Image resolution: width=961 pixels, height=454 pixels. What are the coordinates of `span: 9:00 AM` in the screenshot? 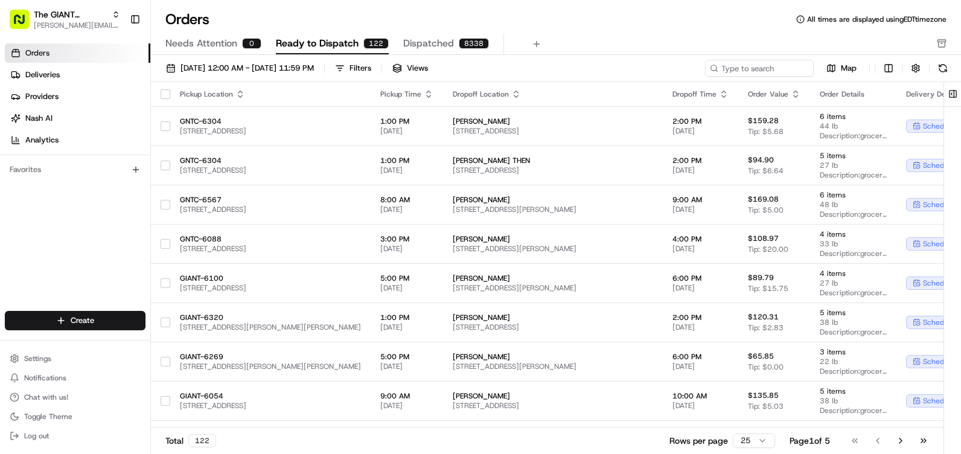 It's located at (700, 200).